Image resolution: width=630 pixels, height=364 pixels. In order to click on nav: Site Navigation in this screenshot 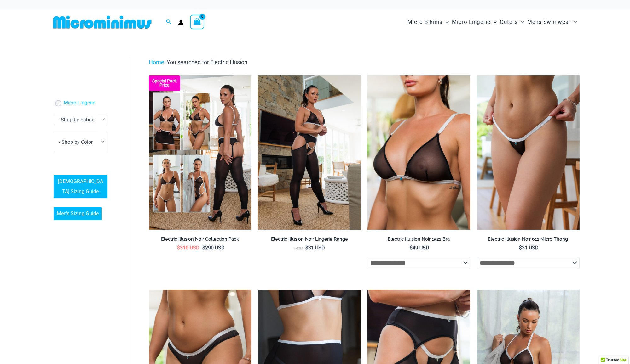, I will do `click(492, 22)`.